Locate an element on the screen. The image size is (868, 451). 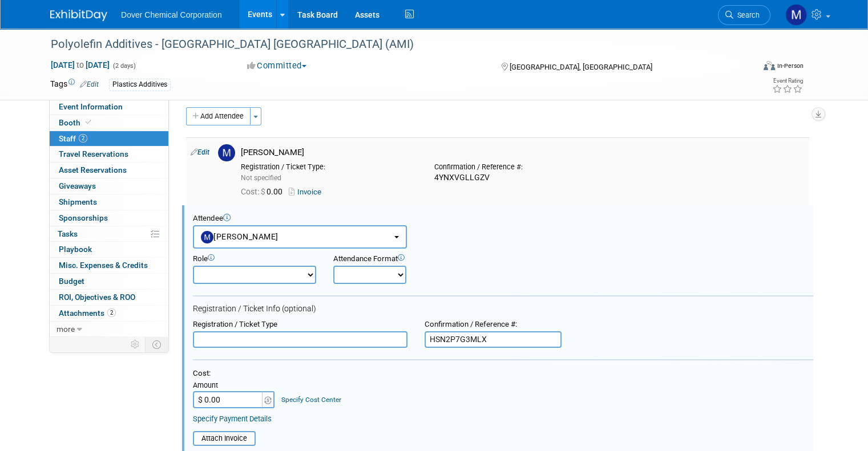
i: Booth reservation complete is located at coordinates (88, 122).